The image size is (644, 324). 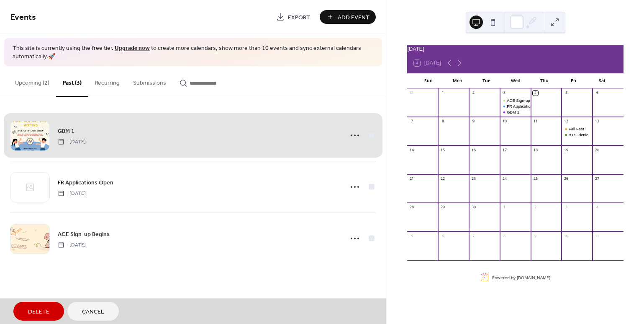 What do you see at coordinates (93, 312) in the screenshot?
I see `span: Cancel` at bounding box center [93, 312].